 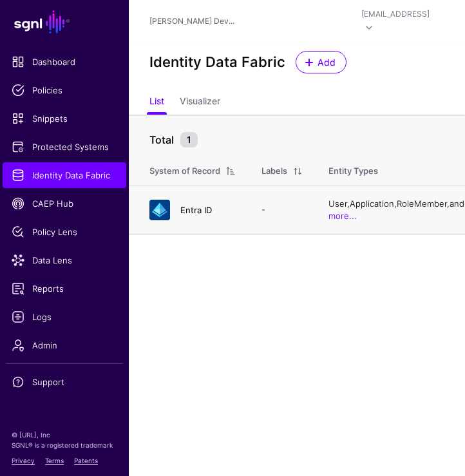 I want to click on a: Identity Data Fabric, so click(x=65, y=175).